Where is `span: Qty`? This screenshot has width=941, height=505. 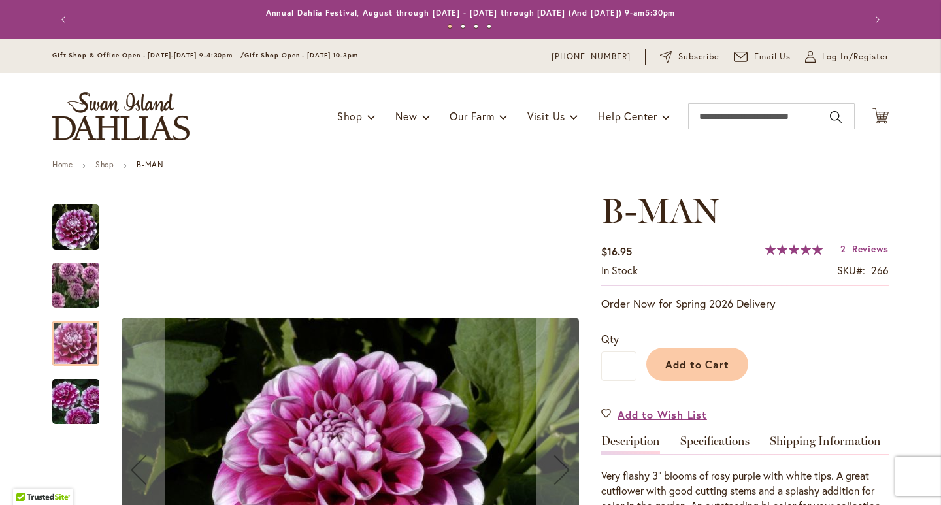
span: Qty is located at coordinates (610, 339).